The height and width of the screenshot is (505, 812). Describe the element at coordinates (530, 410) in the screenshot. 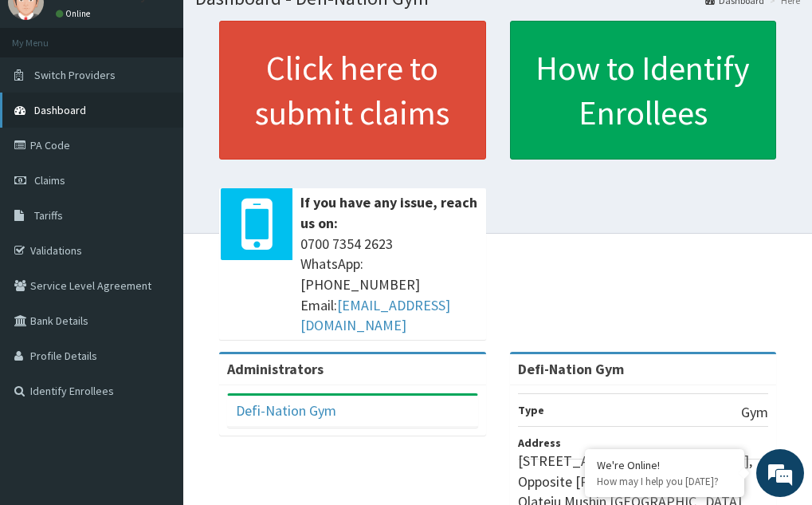

I see `b: Type` at that location.